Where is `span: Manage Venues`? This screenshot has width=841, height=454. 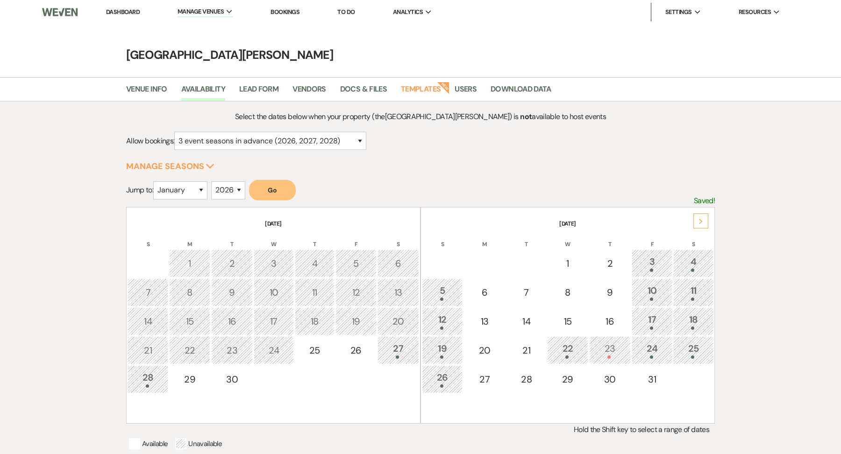 span: Manage Venues is located at coordinates (200, 12).